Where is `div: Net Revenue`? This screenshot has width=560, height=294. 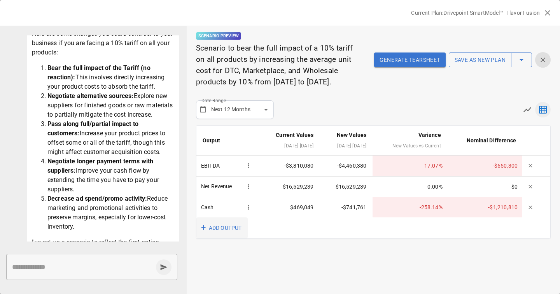
div: Net Revenue is located at coordinates (228, 187).